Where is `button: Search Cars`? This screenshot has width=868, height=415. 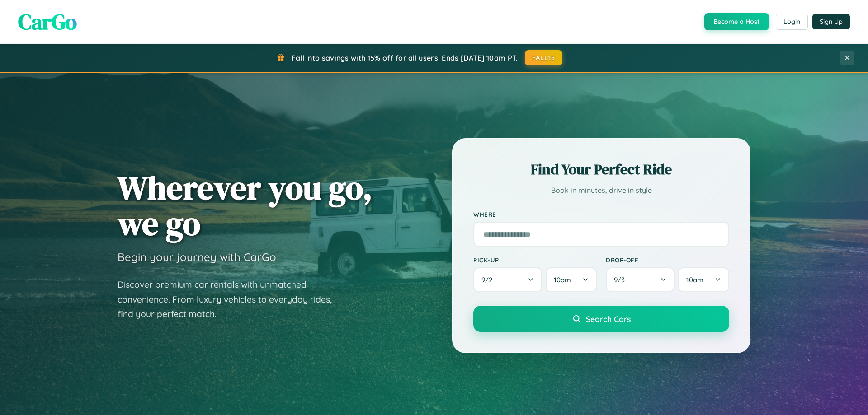
button: Search Cars is located at coordinates (601, 319).